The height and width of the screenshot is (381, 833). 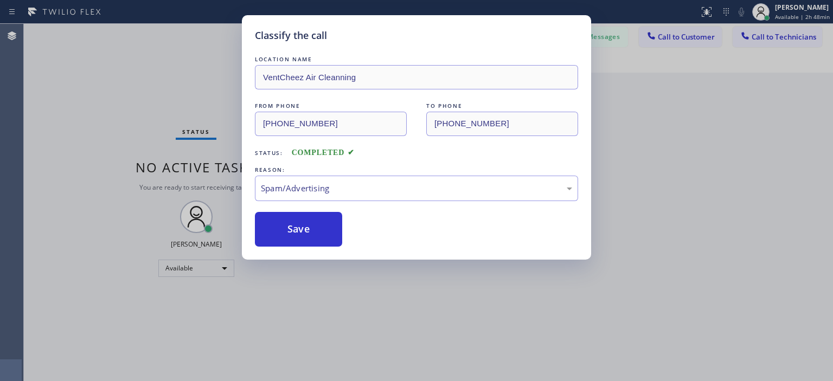 I want to click on input: From phone, so click(x=331, y=124).